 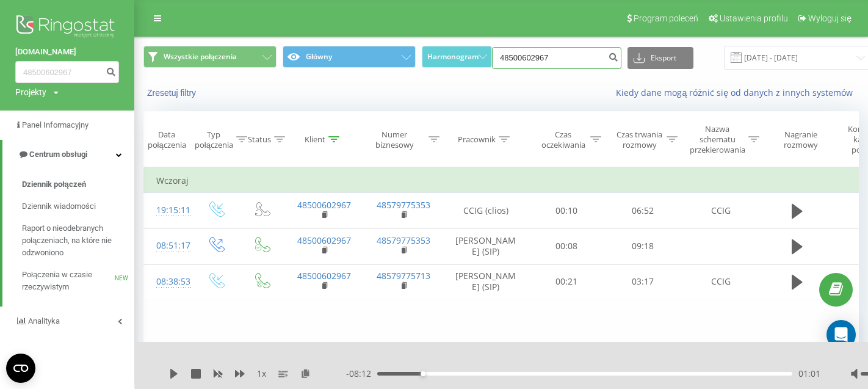 I want to click on a: Dziennik połączeń, so click(x=78, y=184).